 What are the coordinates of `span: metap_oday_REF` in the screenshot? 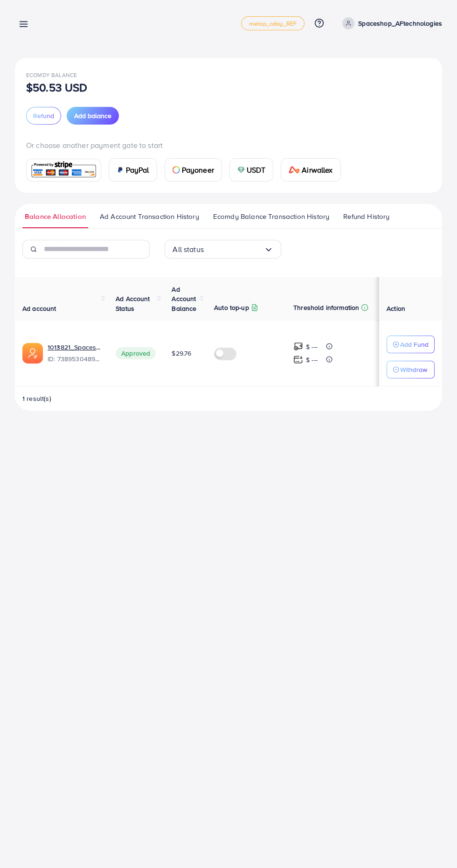 It's located at (273, 24).